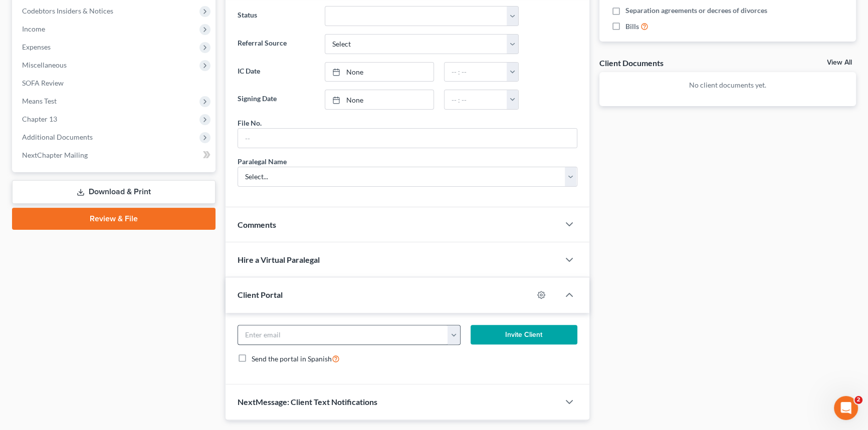  Describe the element at coordinates (727, 85) in the screenshot. I see `p: No client documents yet.` at that location.